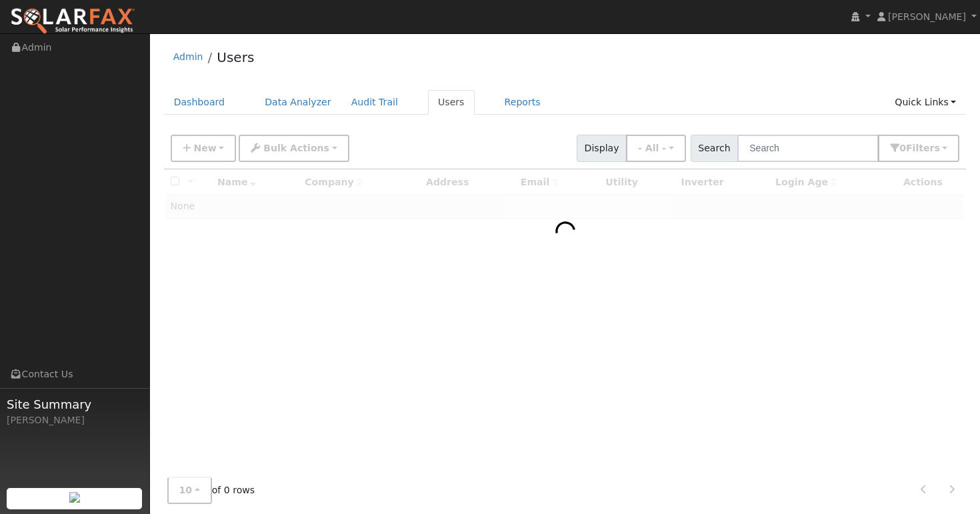 This screenshot has height=514, width=980. Describe the element at coordinates (808, 148) in the screenshot. I see `input: Search` at that location.